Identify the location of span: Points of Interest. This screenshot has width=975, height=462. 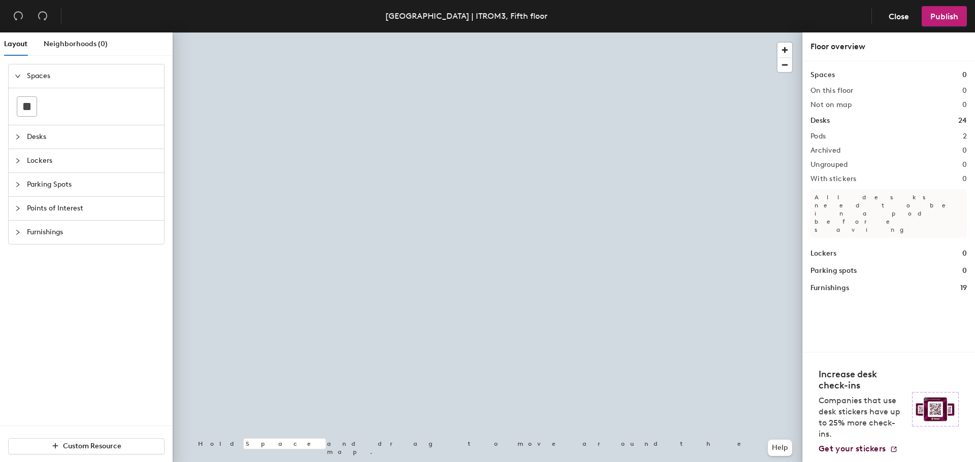
(92, 209).